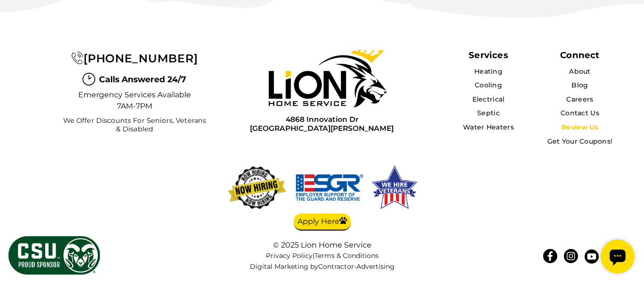  Describe the element at coordinates (347, 256) in the screenshot. I see `a: Terms & Conditions` at that location.